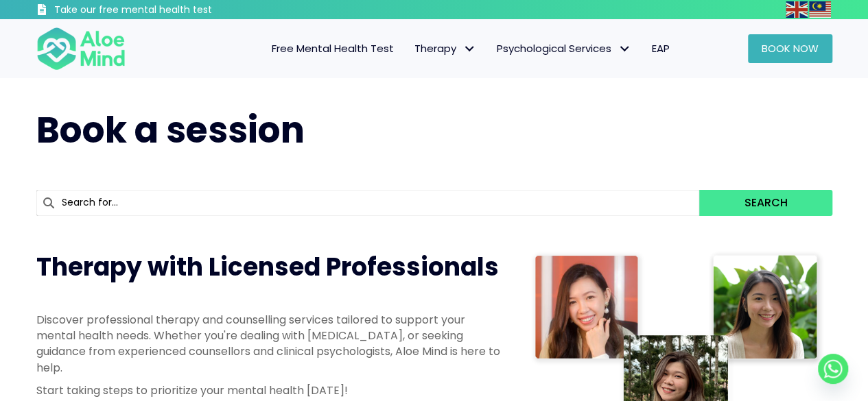  I want to click on button: Search, so click(764, 203).